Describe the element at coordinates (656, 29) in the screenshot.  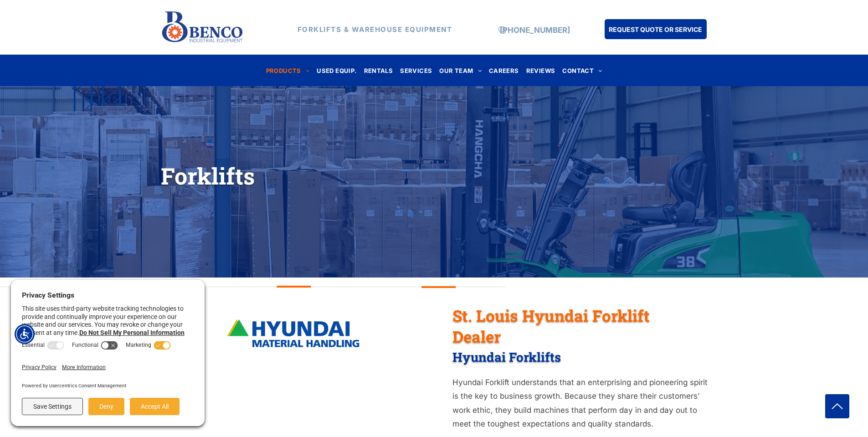
I see `a: REQUEST QUOTE OR SERVICE` at that location.